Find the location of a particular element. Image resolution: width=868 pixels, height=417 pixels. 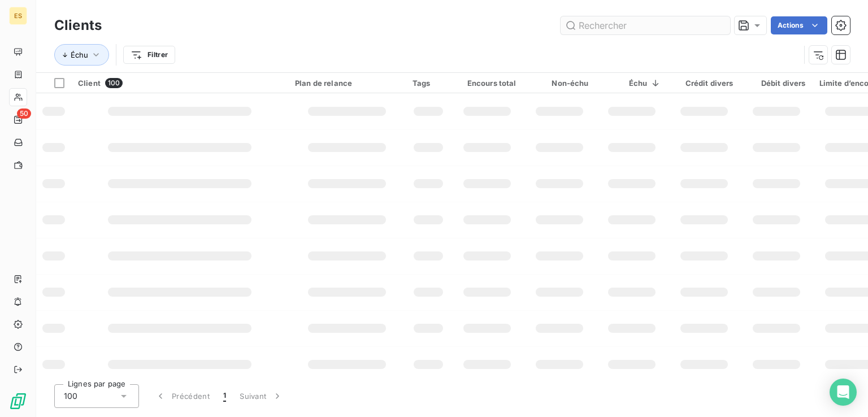

input: Rechercher is located at coordinates (646, 25).